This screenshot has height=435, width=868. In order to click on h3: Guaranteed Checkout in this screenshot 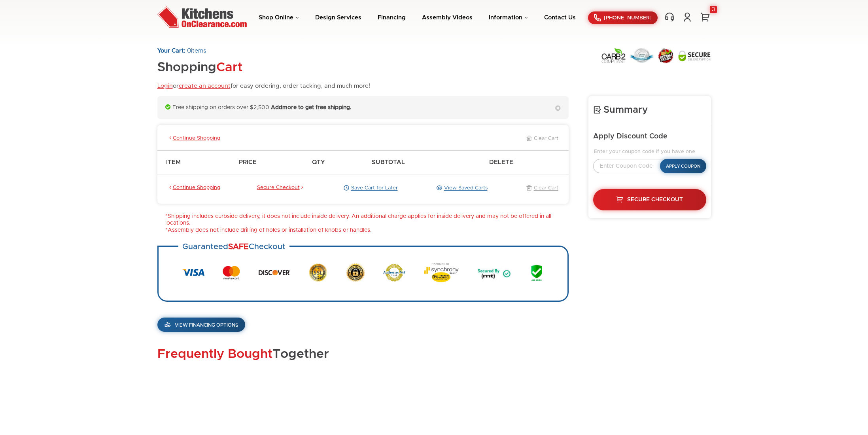, I will do `click(233, 247)`.